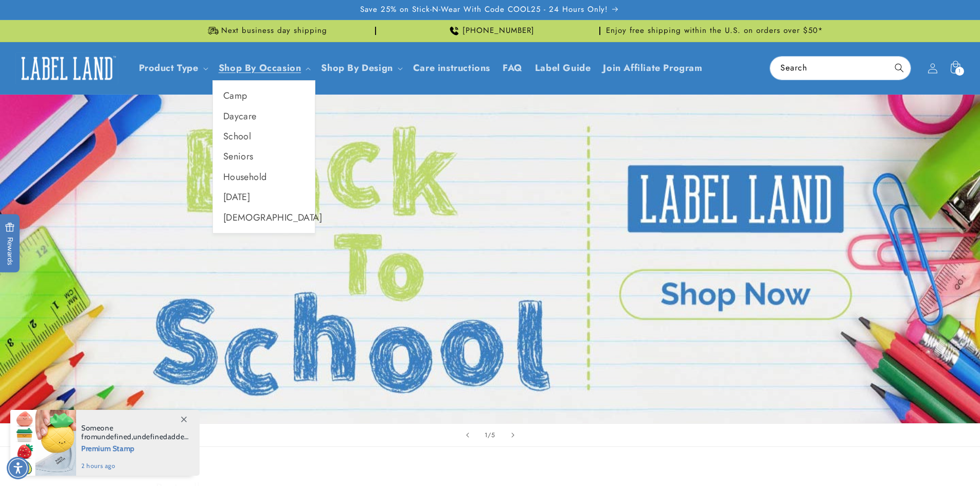  I want to click on a: Label Land, so click(67, 68).